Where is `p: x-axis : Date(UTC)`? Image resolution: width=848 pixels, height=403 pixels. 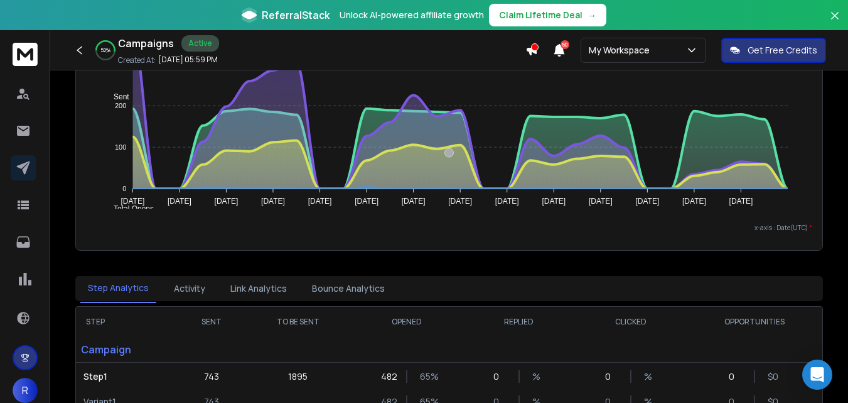 p: x-axis : Date(UTC) is located at coordinates (449, 227).